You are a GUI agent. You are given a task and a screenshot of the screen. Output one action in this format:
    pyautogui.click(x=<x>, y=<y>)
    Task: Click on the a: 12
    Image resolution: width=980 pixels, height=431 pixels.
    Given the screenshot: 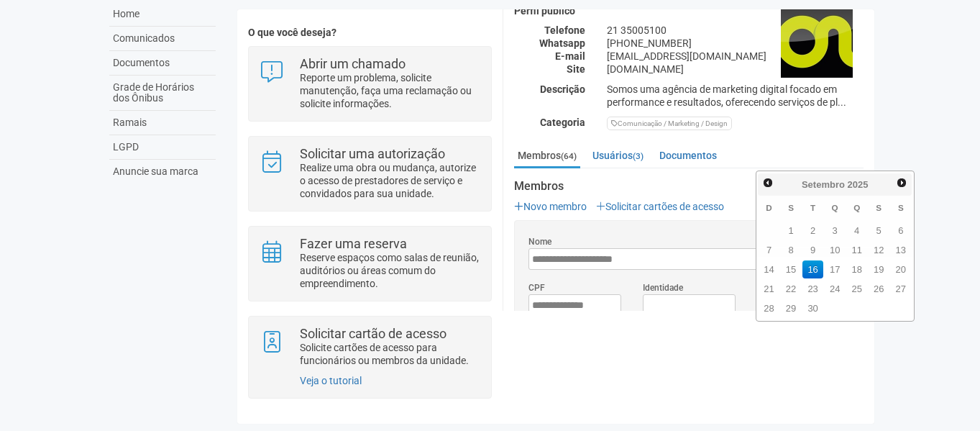 What is the action you would take?
    pyautogui.click(x=879, y=250)
    